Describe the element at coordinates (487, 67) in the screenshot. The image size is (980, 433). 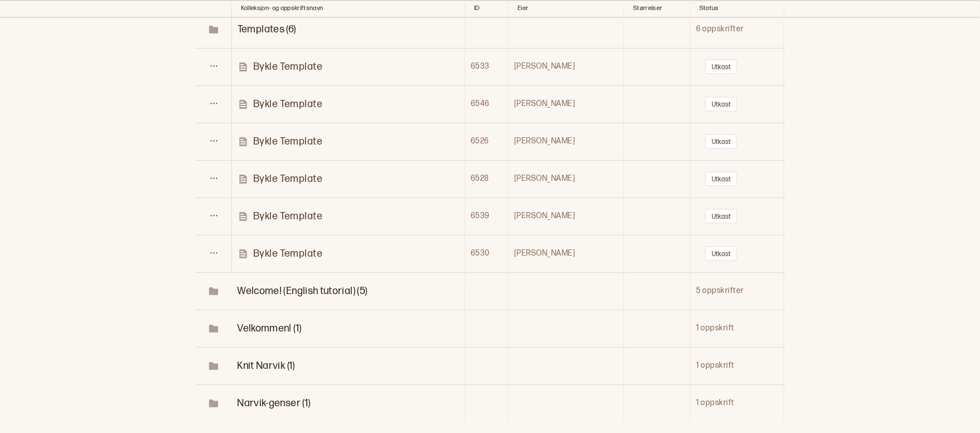
I see `td: 6533` at that location.